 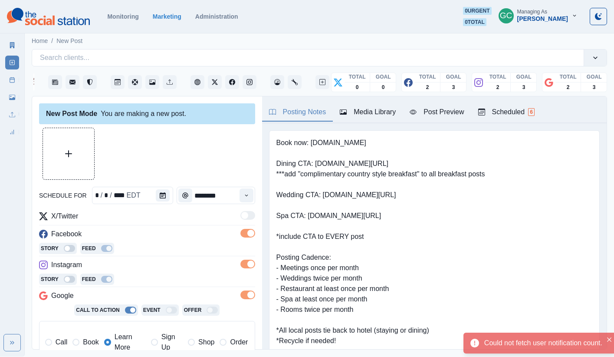 What do you see at coordinates (250, 82) in the screenshot?
I see `button: Instagram` at bounding box center [250, 82].